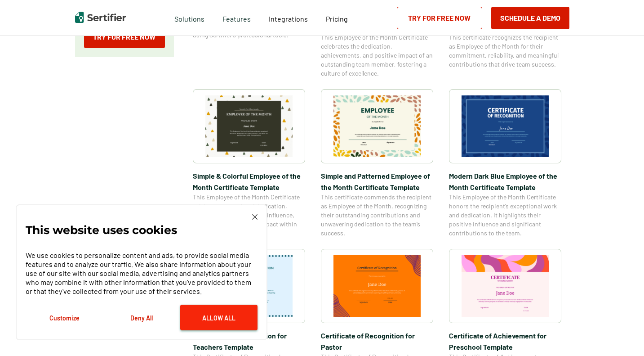 The width and height of the screenshot is (644, 356). I want to click on span: This Employee of the Month Certificate honors the recipient’s exceptional work and dedication. It..., so click(505, 215).